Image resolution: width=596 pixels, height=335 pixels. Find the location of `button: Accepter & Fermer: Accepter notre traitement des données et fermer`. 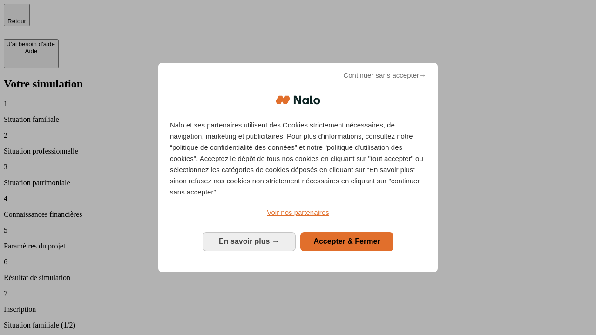

button: Accepter & Fermer: Accepter notre traitement des données et fermer is located at coordinates (347, 242).